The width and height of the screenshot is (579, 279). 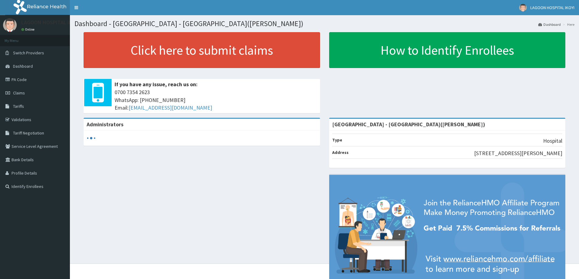 What do you see at coordinates (202, 50) in the screenshot?
I see `a: Click here to submit claims` at bounding box center [202, 50].